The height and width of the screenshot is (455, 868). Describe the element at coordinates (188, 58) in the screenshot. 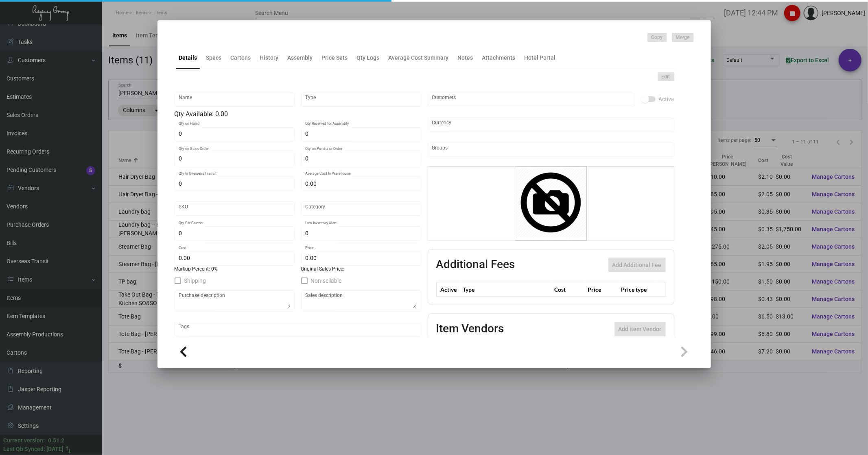

I see `div: Details` at that location.